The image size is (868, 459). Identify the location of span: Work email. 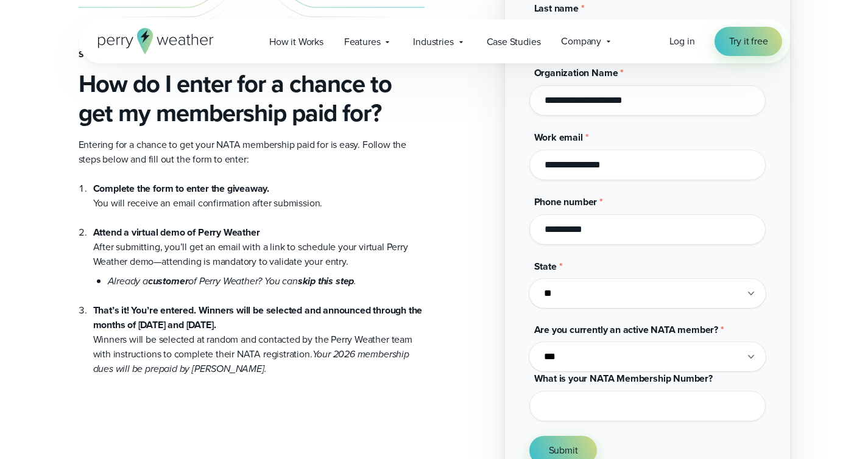
(558, 137).